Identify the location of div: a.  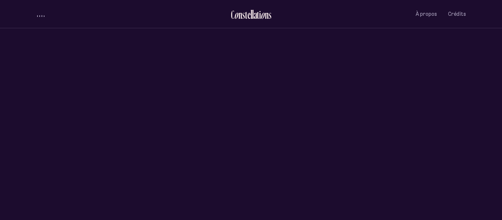
(255, 14).